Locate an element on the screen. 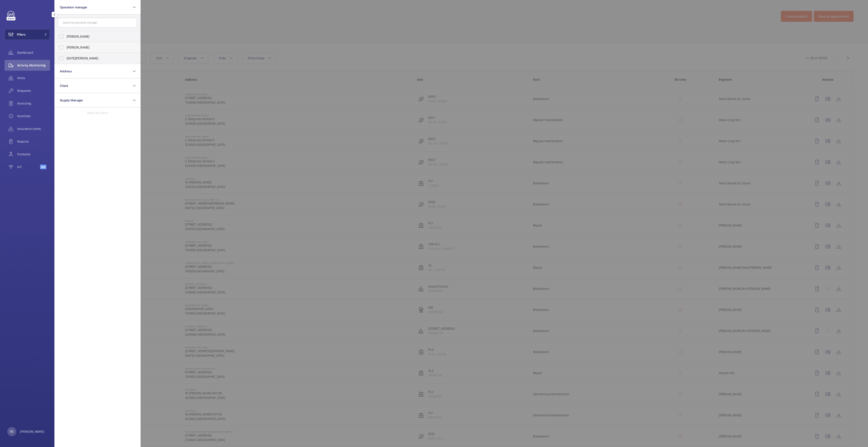 The width and height of the screenshot is (868, 447). span: Beta is located at coordinates (43, 167).